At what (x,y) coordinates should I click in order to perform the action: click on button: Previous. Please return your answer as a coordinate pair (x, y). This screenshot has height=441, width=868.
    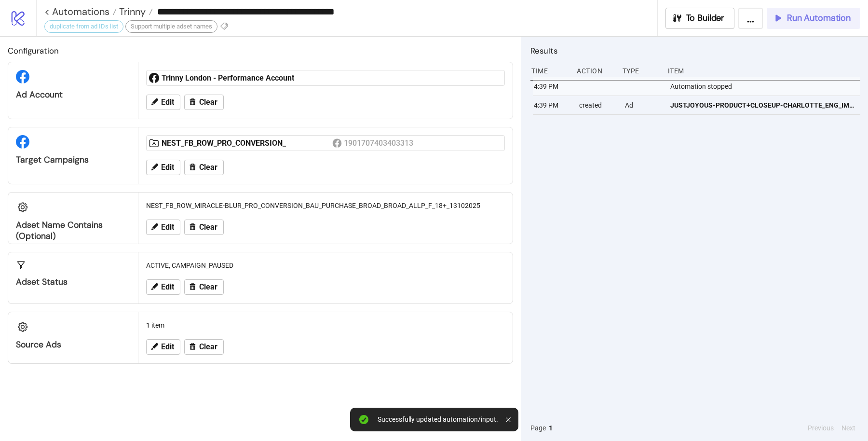
    Looking at the image, I should click on (821, 428).